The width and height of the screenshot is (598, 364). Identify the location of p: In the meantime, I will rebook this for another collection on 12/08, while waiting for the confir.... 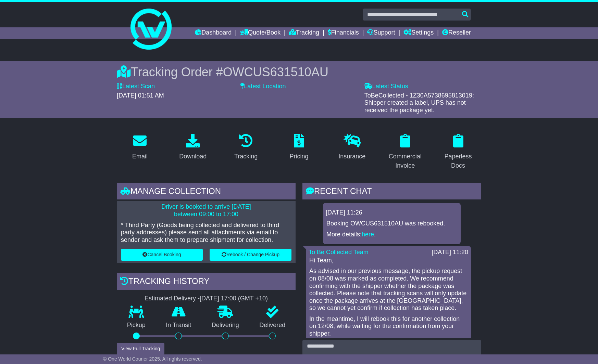
(388, 326).